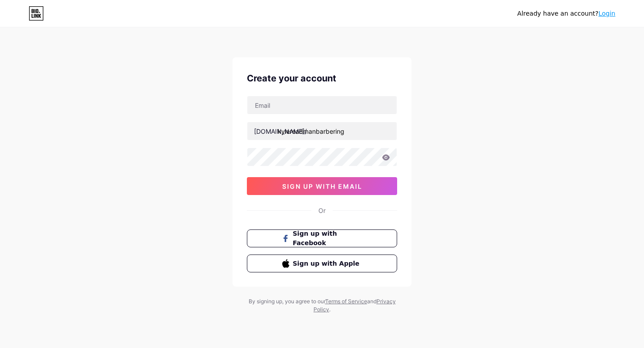  Describe the element at coordinates (347, 301) in the screenshot. I see `a: Terms of Service` at that location.